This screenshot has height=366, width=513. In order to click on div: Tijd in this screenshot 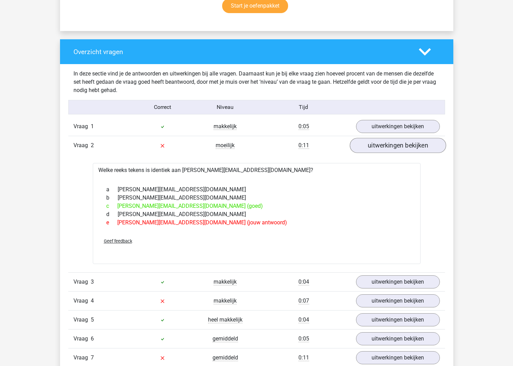, I will do `click(303, 107)`.